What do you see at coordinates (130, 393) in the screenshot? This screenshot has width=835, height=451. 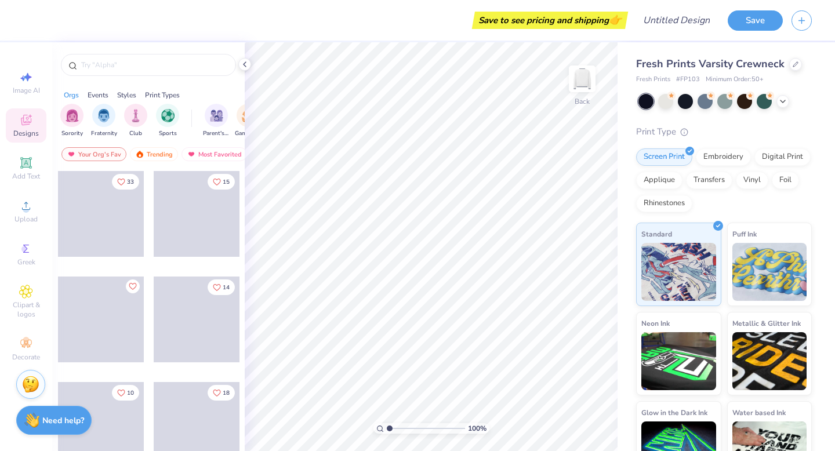 I see `span: 10` at bounding box center [130, 393].